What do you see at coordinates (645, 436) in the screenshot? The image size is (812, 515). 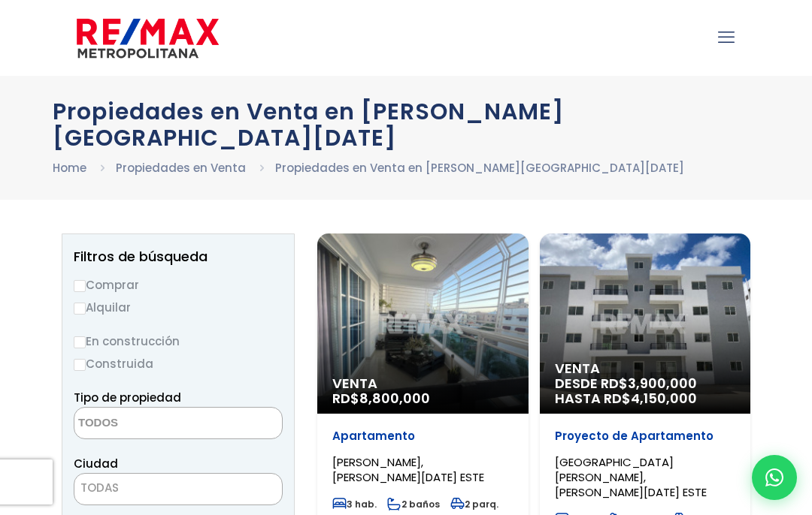 I see `p: Proyecto de Apartamento` at bounding box center [645, 436].